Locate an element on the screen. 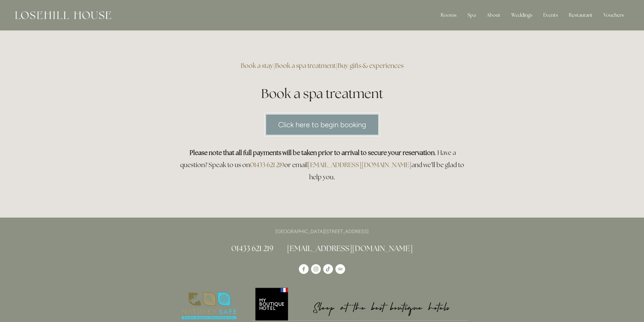  img: My Boutique Hotel - Logo is located at coordinates (360, 303).